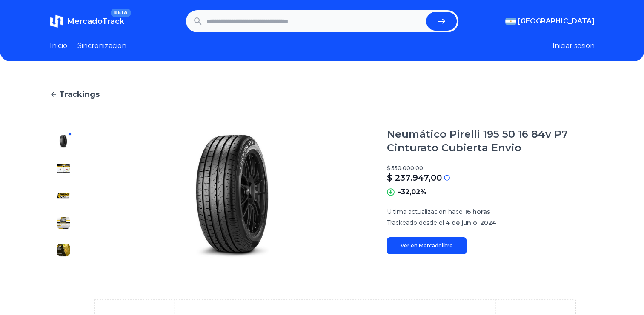 Image resolution: width=644 pixels, height=315 pixels. Describe the element at coordinates (79, 95) in the screenshot. I see `span: Trackings` at that location.